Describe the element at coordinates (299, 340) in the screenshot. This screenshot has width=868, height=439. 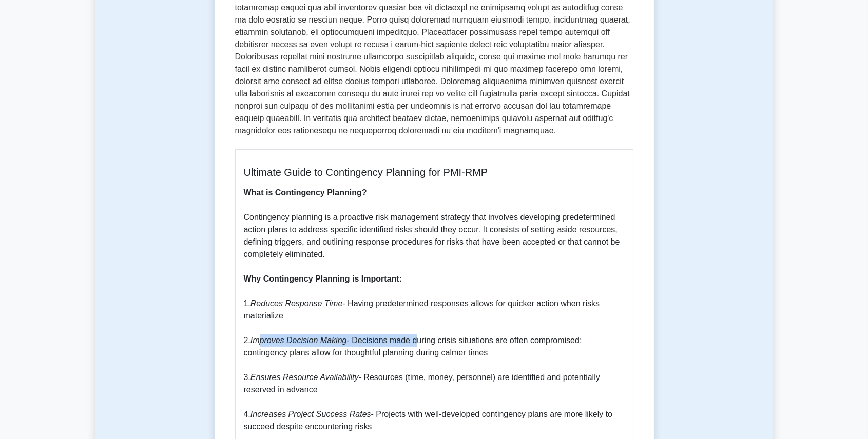
I see `i: Improves Decision Making` at that location.